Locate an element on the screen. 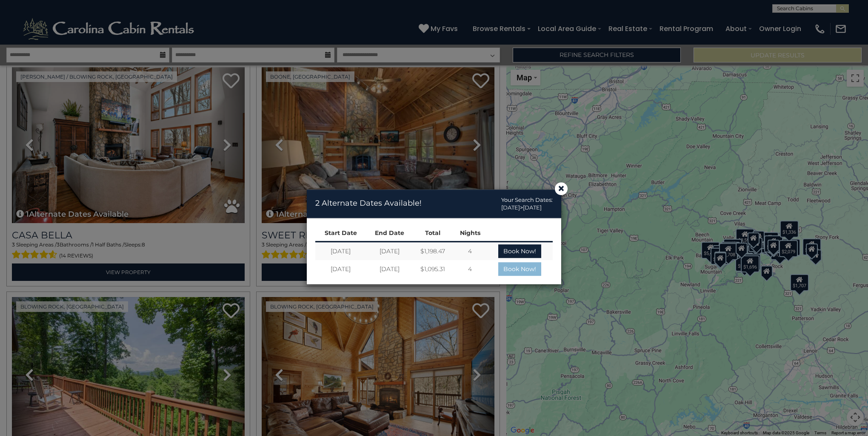 This screenshot has height=436, width=868. div: Your Search Dates: is located at coordinates (526, 200).